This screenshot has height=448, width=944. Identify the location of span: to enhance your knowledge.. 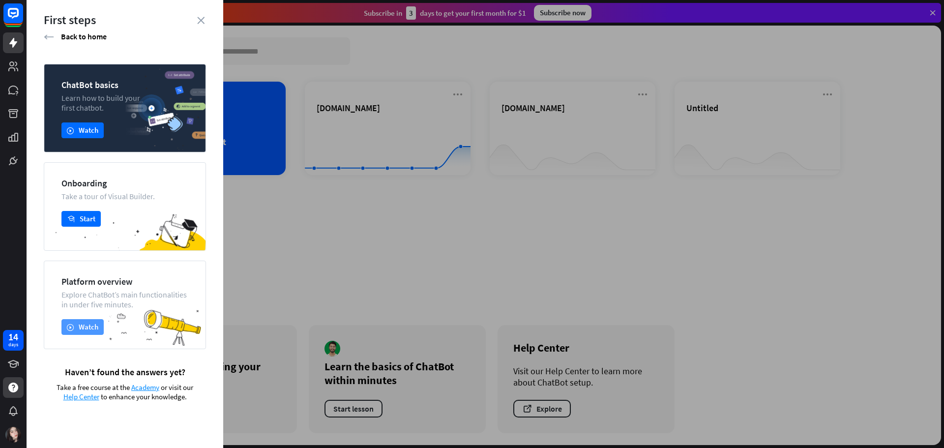
(143, 396).